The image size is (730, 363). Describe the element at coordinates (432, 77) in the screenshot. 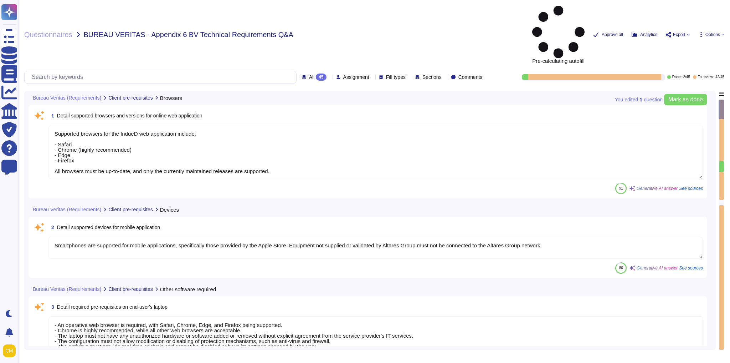

I see `span: Sections` at that location.